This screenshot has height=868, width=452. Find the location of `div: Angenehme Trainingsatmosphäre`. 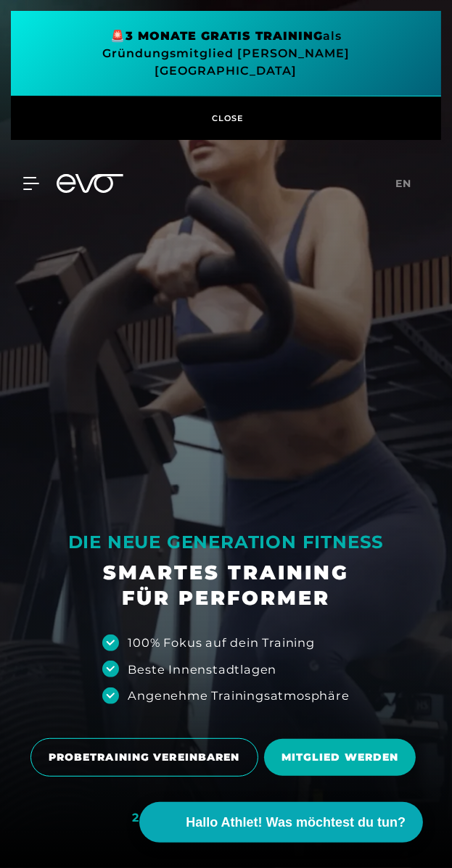

div: Angenehme Trainingsatmosphäre is located at coordinates (238, 695).